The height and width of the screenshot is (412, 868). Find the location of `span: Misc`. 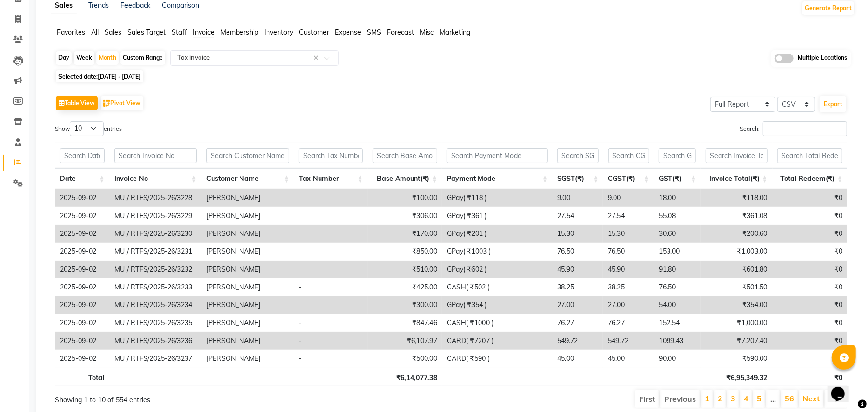

span: Misc is located at coordinates (426, 32).